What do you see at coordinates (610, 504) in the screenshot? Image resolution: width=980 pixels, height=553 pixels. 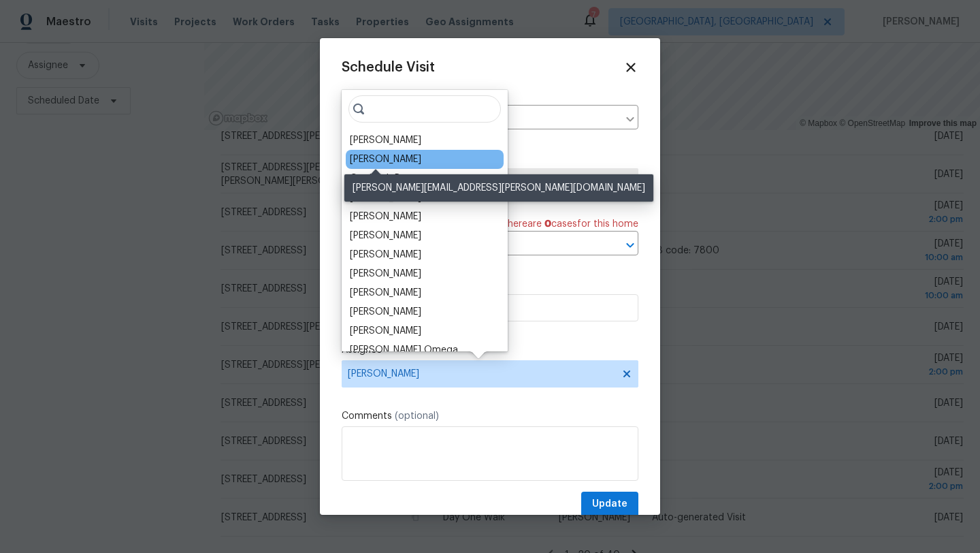 I see `span: Update` at bounding box center [610, 504].